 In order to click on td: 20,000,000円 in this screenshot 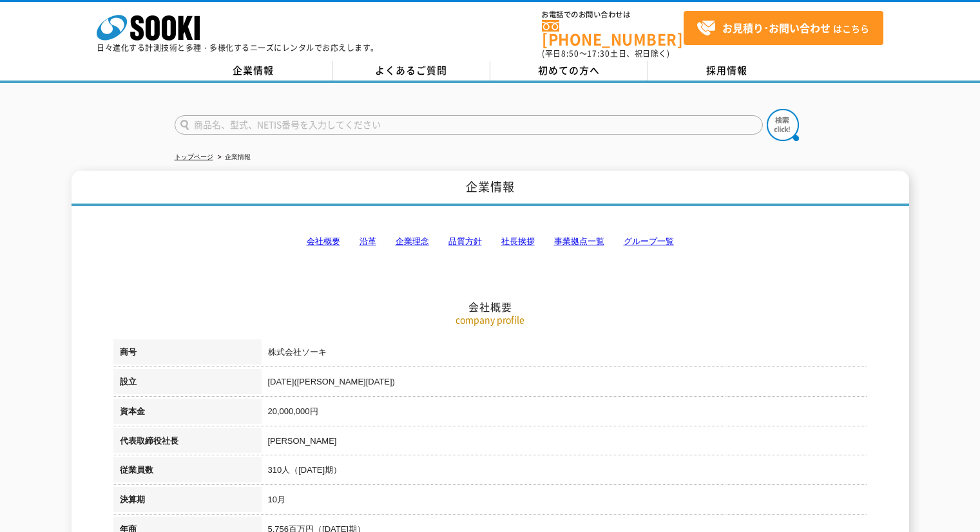, I will do `click(564, 414)`.